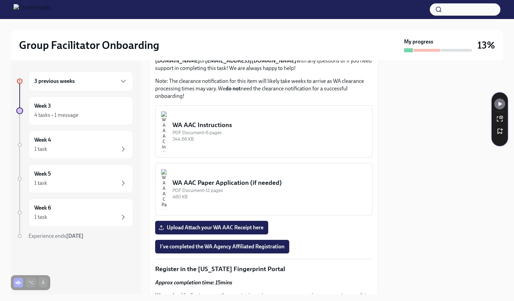  Describe the element at coordinates (264, 61) in the screenshot. I see `p: Please reach out to or with any questions or if you need support in completing this task! We are ...` at that location.